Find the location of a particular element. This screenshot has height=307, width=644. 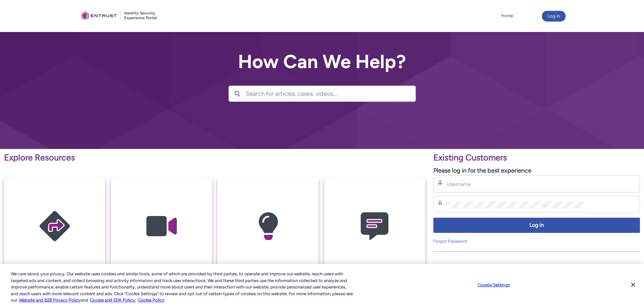

a: Cookie Policy is located at coordinates (151, 301).